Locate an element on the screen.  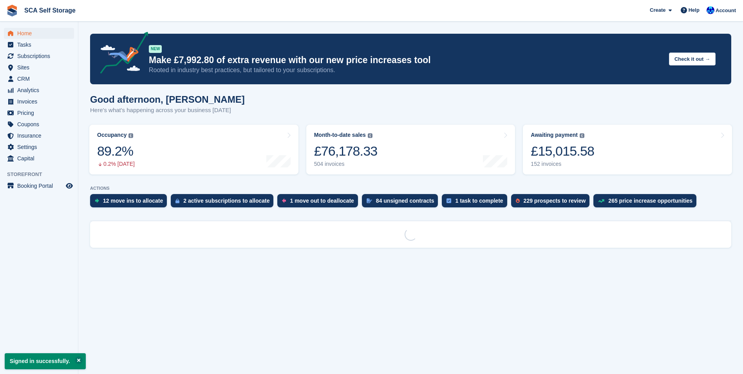
span: Settings is located at coordinates (41, 147).